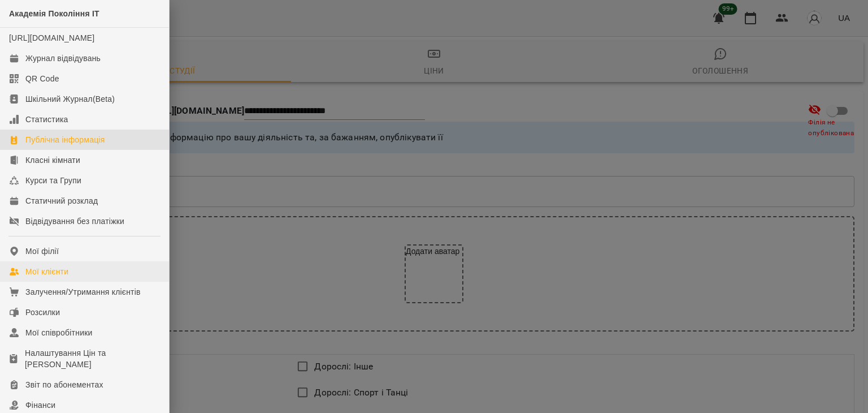 This screenshot has height=413, width=868. What do you see at coordinates (64, 384) in the screenshot?
I see `div: Звіт по абонементах` at bounding box center [64, 384].